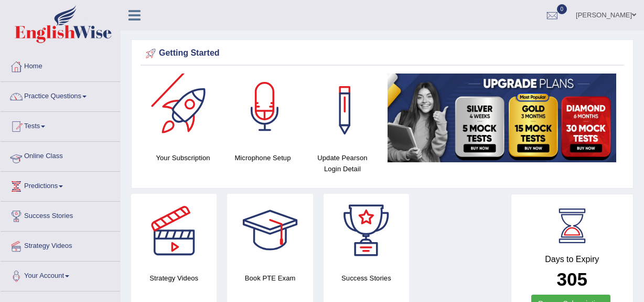 The width and height of the screenshot is (644, 302). What do you see at coordinates (174, 278) in the screenshot?
I see `h4: Strategy Videos` at bounding box center [174, 278].